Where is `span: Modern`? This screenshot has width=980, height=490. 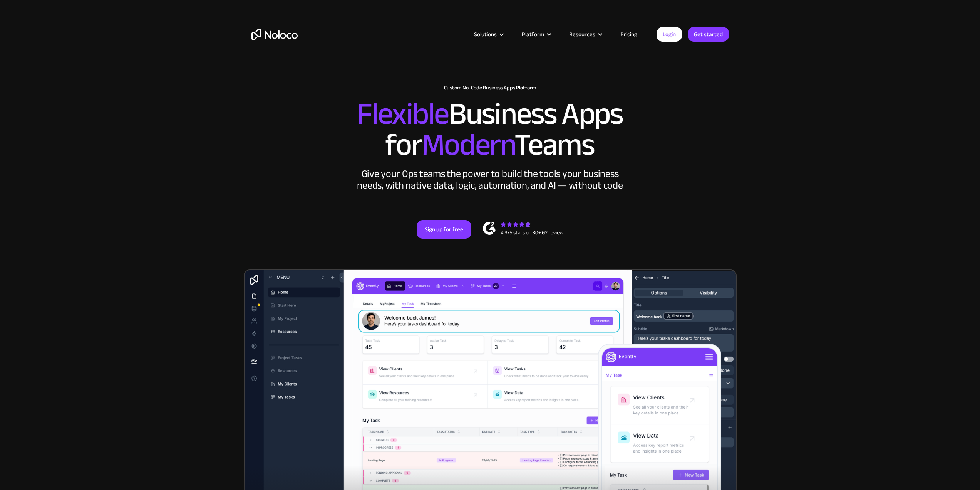
span: Modern is located at coordinates (468, 144).